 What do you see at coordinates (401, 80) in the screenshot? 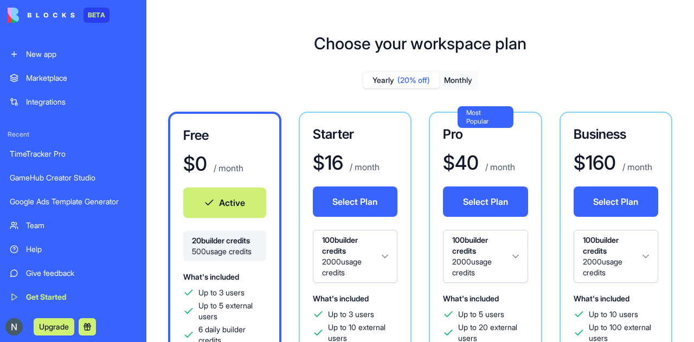
I see `button: Yearly` at bounding box center [401, 80].